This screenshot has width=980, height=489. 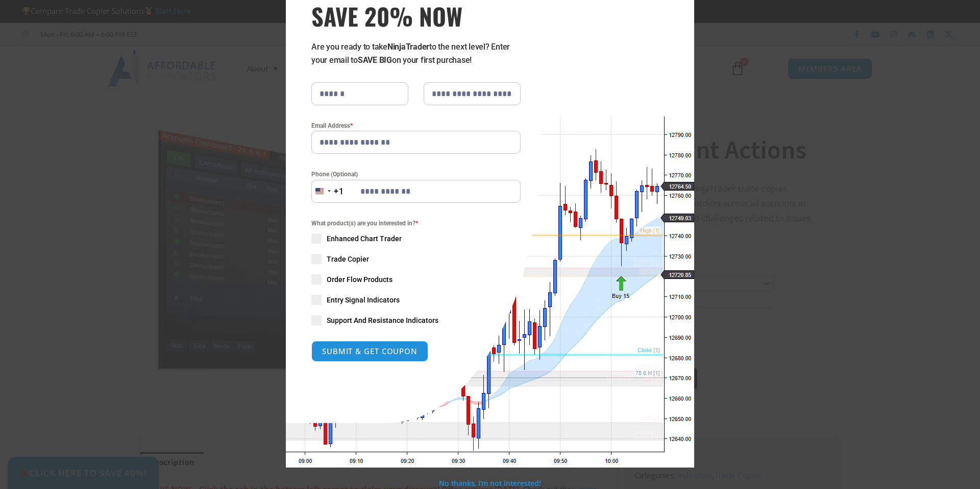 What do you see at coordinates (382, 320) in the screenshot?
I see `span: Support And Resistance Indicators` at bounding box center [382, 320].